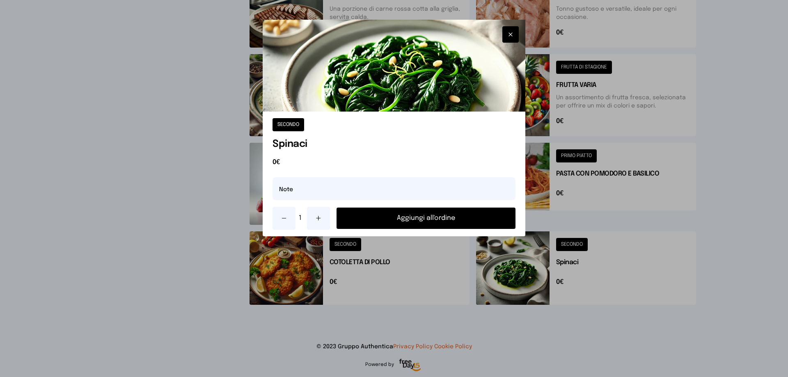 Image resolution: width=788 pixels, height=377 pixels. What do you see at coordinates (394, 163) in the screenshot?
I see `span: 0€` at bounding box center [394, 163].